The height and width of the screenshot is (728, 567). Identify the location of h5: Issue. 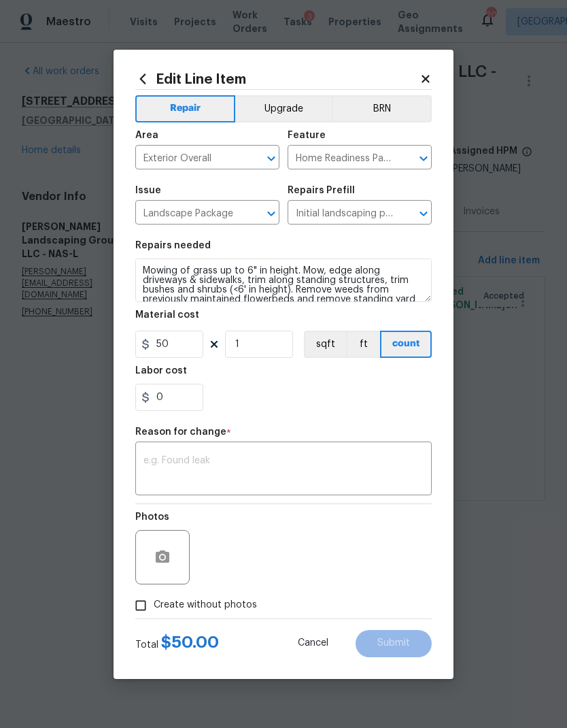
(148, 191).